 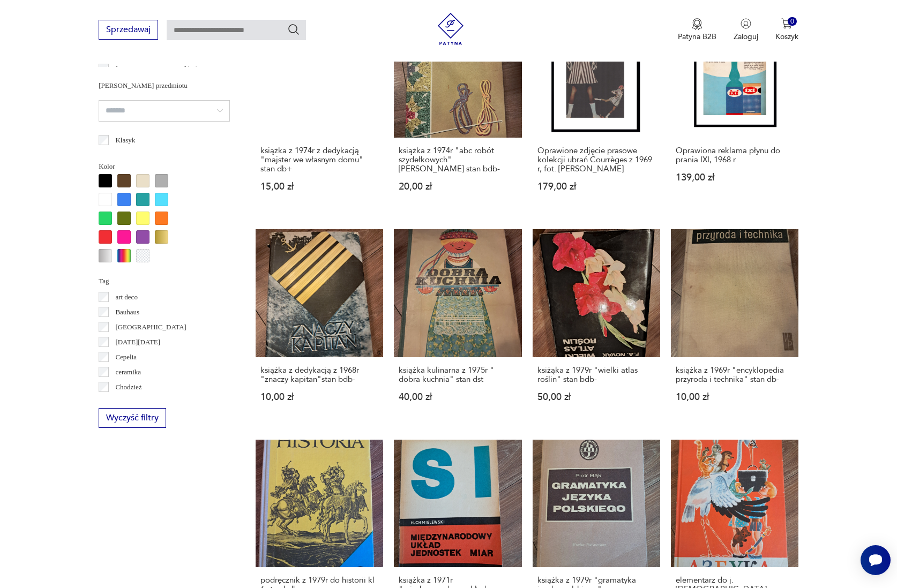 What do you see at coordinates (735, 111) in the screenshot?
I see `a: Oprawiona reklama płynu do prania IXI, 1968 rOprawiona reklama płynu do prania IXI, 1968 r139,00 zł` at bounding box center [735, 111].